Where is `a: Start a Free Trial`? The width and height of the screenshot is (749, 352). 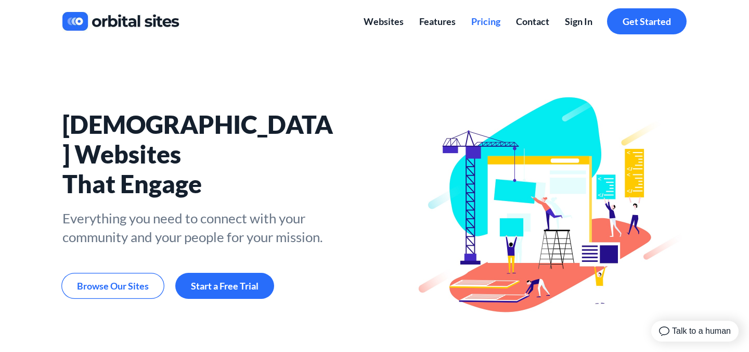
a: Start a Free Trial is located at coordinates (225, 286).